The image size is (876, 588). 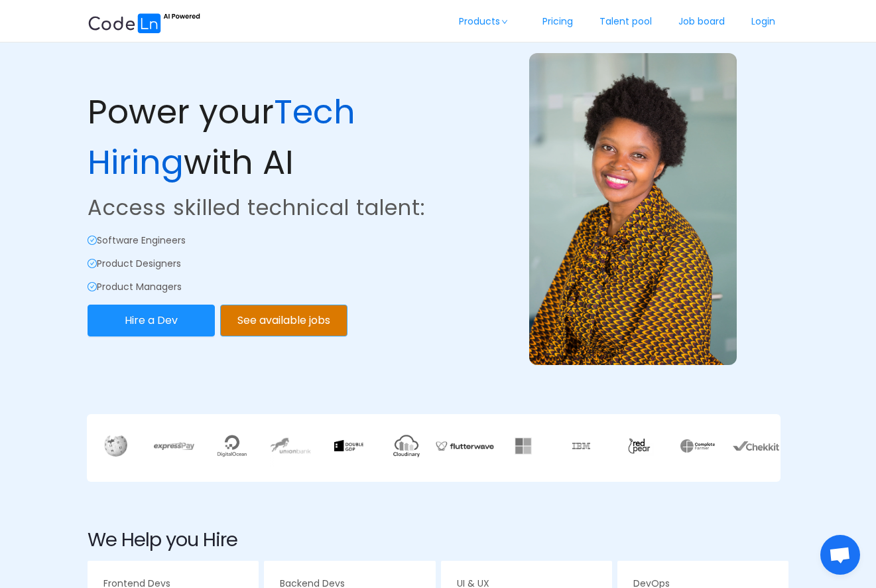 What do you see at coordinates (523, 446) in the screenshot?
I see `img: fq4AAAAAAAAAAA=` at bounding box center [523, 446].